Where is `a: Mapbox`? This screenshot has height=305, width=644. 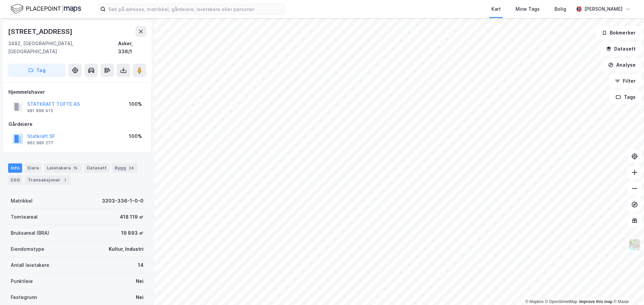
a: Mapbox is located at coordinates (534, 302).